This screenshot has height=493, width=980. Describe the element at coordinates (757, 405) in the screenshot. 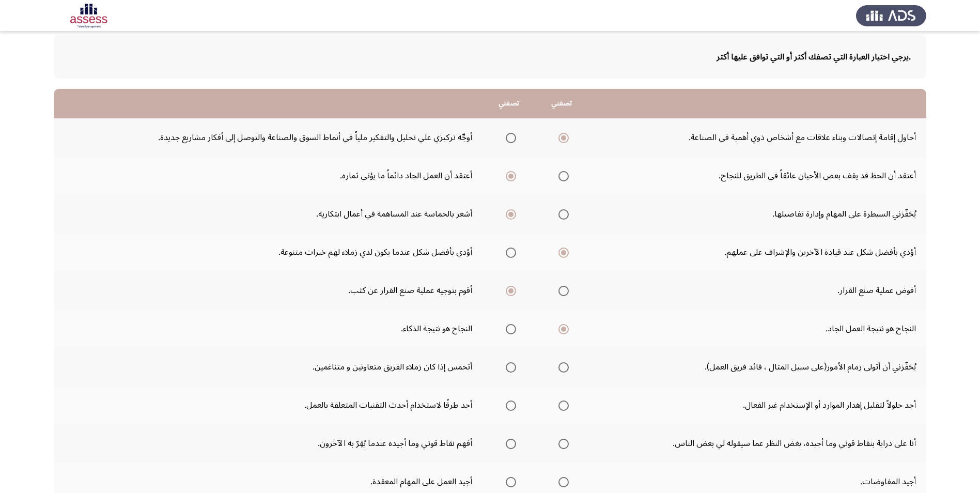

I see `td: أجد حلولاً لتقليل إهدار الموارد أو الإستخدام غير الفعال.` at that location.